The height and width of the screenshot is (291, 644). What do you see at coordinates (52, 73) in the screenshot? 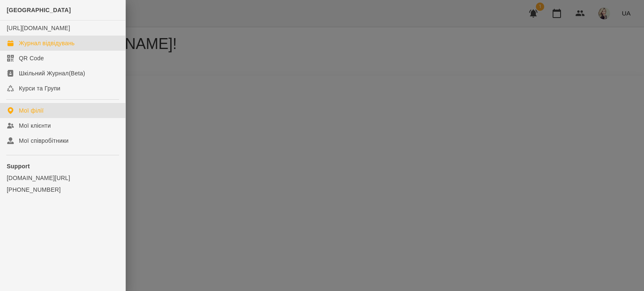
I see `div: Шкільний Журнал(Beta)` at bounding box center [52, 73].